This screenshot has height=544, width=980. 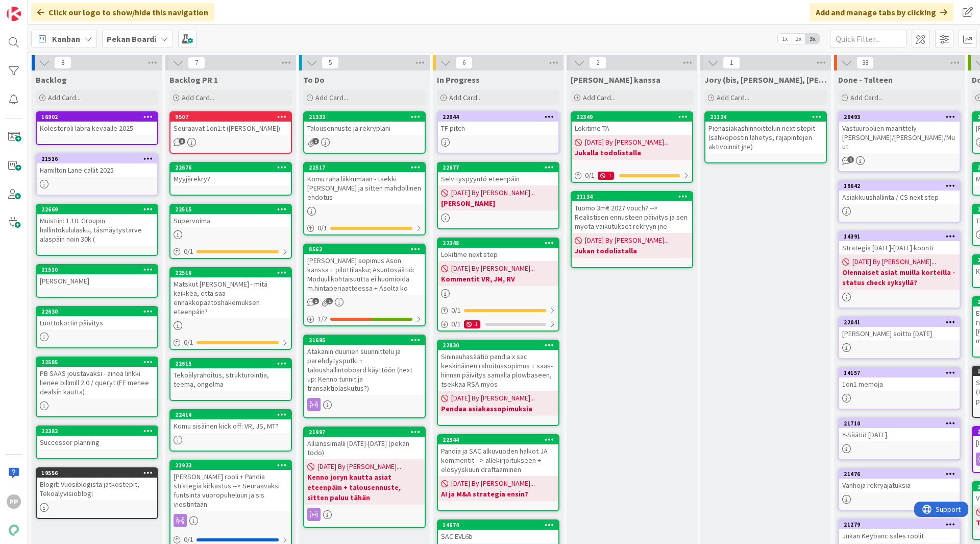 What do you see at coordinates (634, 117) in the screenshot?
I see `div: 22349` at bounding box center [634, 117].